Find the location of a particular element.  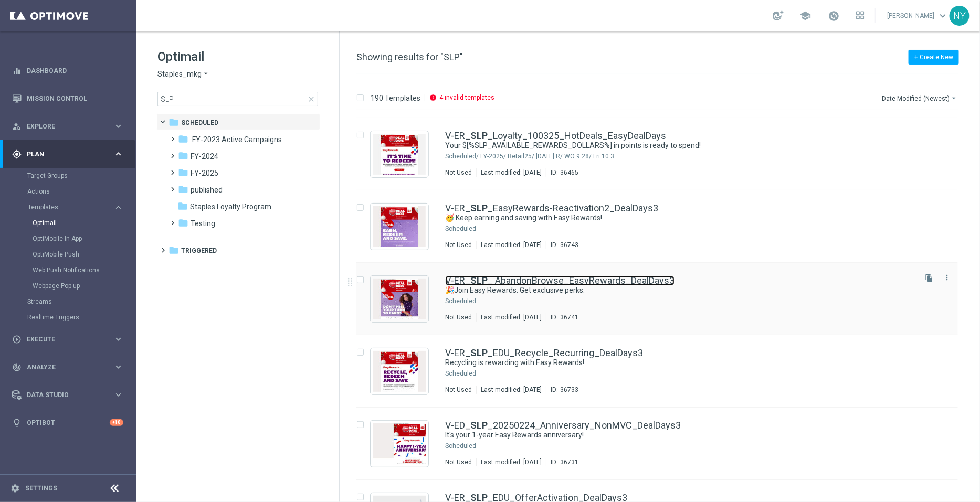

div: Templates keyboard_arrow_right is located at coordinates (76, 207).